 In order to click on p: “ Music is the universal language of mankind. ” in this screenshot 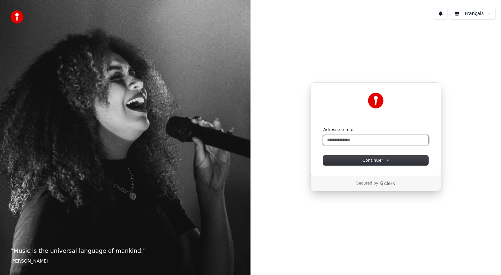, I will do `click(125, 251)`.